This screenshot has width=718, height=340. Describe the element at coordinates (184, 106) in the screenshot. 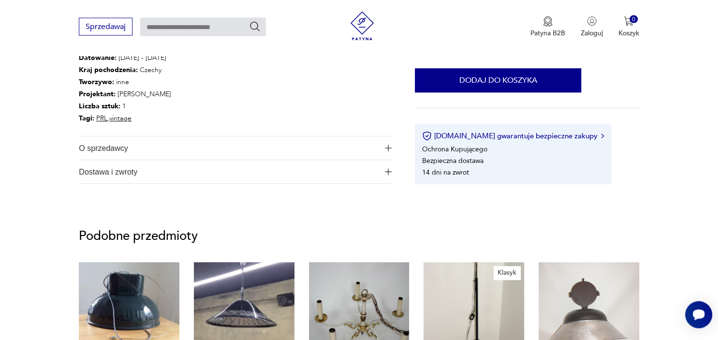

I see `p: 1` at that location.